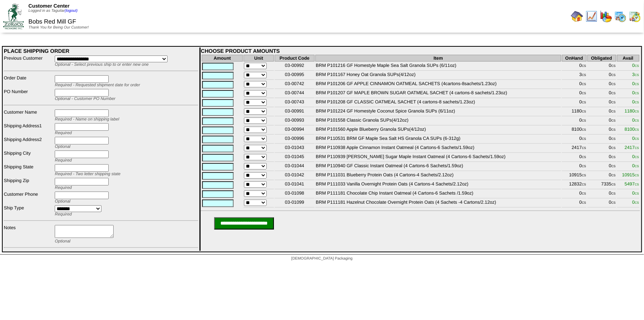  Describe the element at coordinates (13, 16) in the screenshot. I see `img: ZoRoCo_Logo(Green%26Foil)%20jpg.webp` at that location.